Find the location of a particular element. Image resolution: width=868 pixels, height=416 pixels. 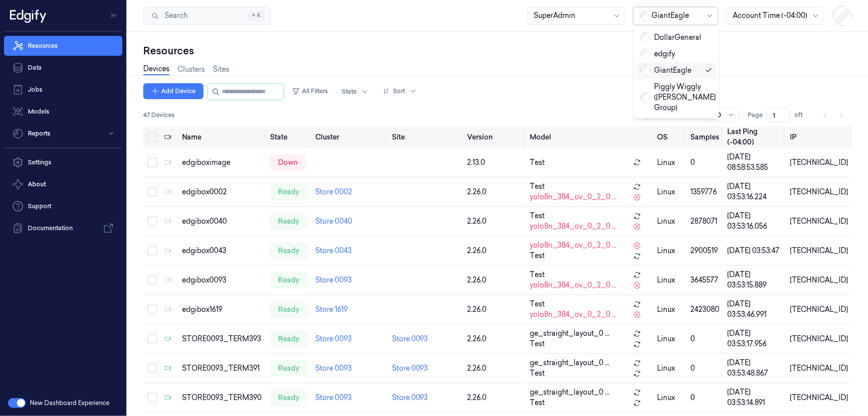

button: Select all is located at coordinates (152, 137).